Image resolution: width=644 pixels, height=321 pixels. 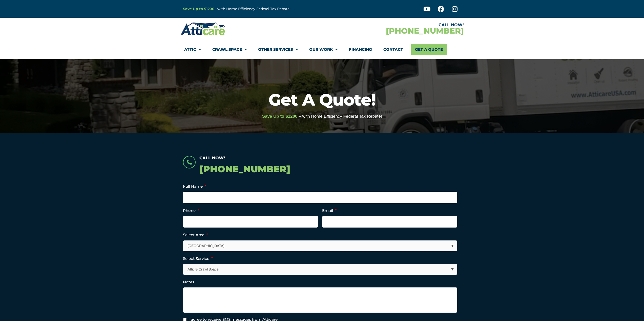 I want to click on label: Notes, so click(x=188, y=282).